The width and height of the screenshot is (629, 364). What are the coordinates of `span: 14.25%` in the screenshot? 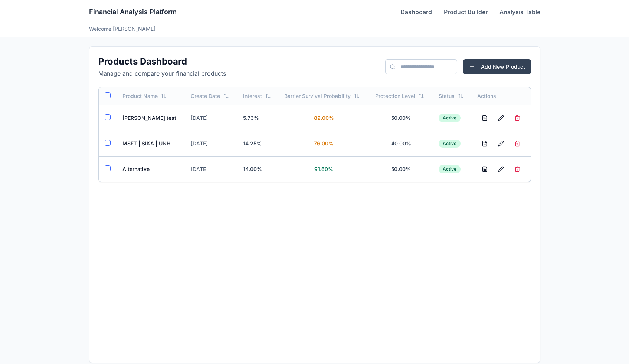 It's located at (252, 143).